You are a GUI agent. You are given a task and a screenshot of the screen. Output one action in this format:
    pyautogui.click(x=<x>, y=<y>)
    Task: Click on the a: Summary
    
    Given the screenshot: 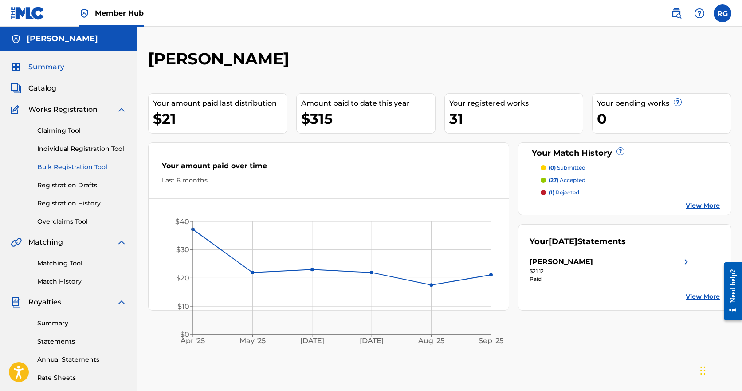 What is the action you would take?
    pyautogui.click(x=82, y=323)
    